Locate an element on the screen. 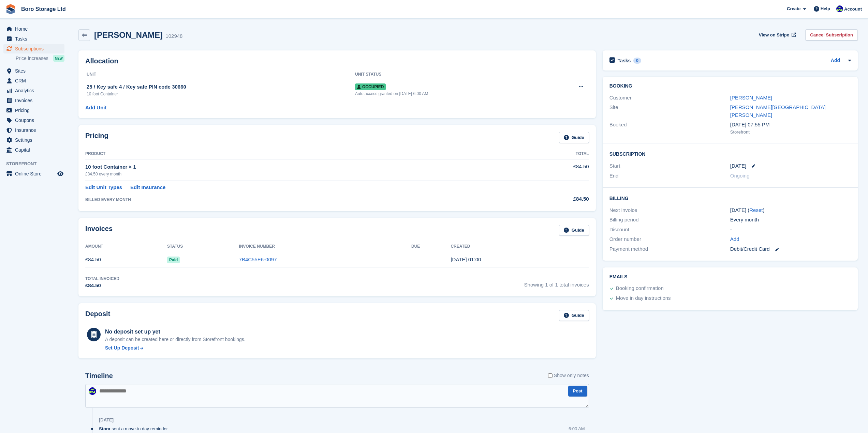  span: Tasks is located at coordinates (36, 39).